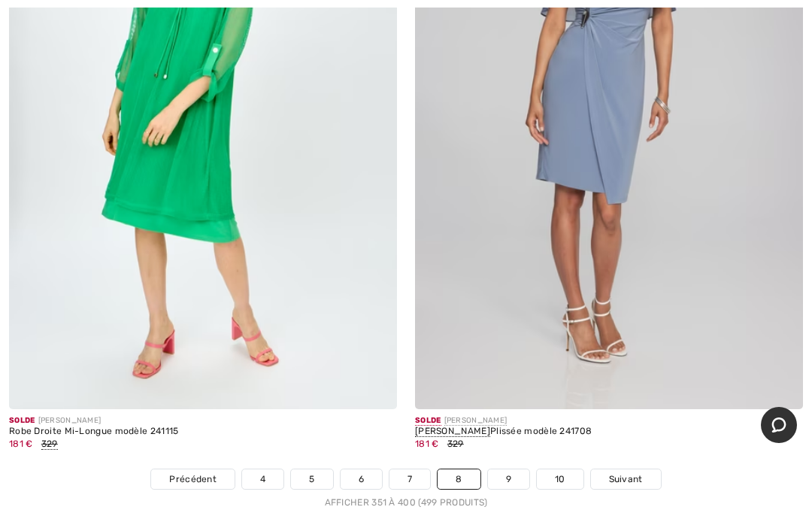  What do you see at coordinates (459, 479) in the screenshot?
I see `a: 8` at bounding box center [459, 479].